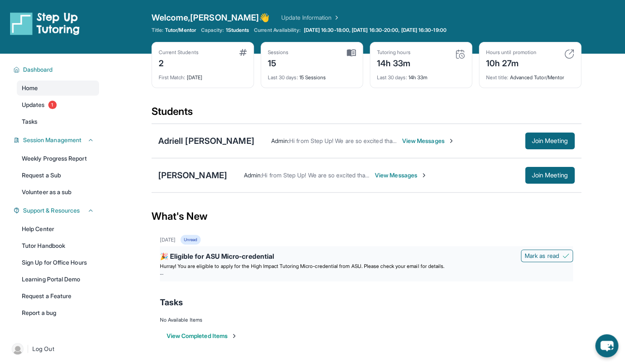 Image resolution: width=625 pixels, height=364 pixels. What do you see at coordinates (335, 18) in the screenshot?
I see `img: Chevron Right` at bounding box center [335, 18].